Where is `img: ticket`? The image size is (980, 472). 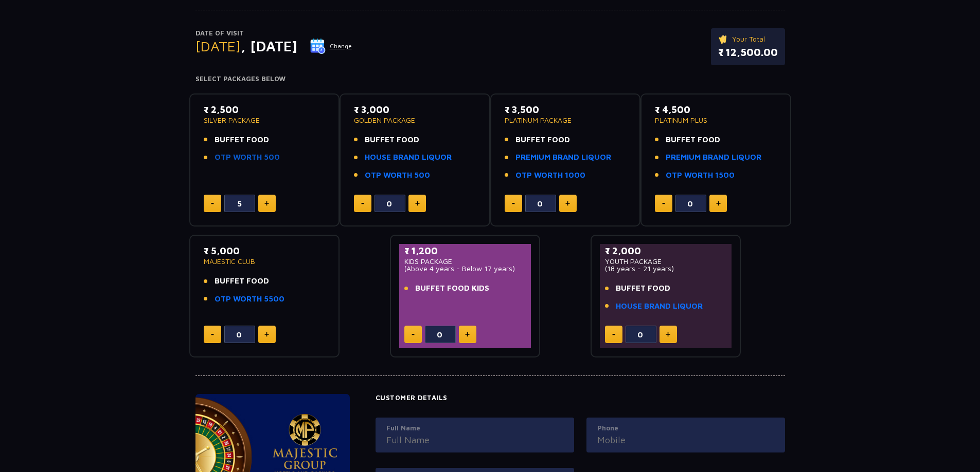 img: ticket is located at coordinates (723, 39).